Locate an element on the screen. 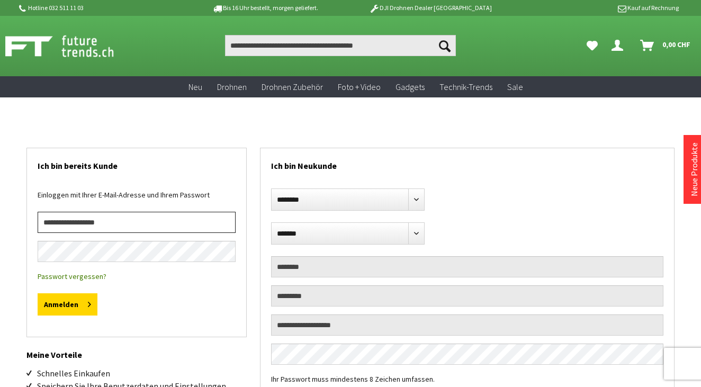  p: Bis 16 Uhr bestellt, morgen geliefert. is located at coordinates (265, 8).